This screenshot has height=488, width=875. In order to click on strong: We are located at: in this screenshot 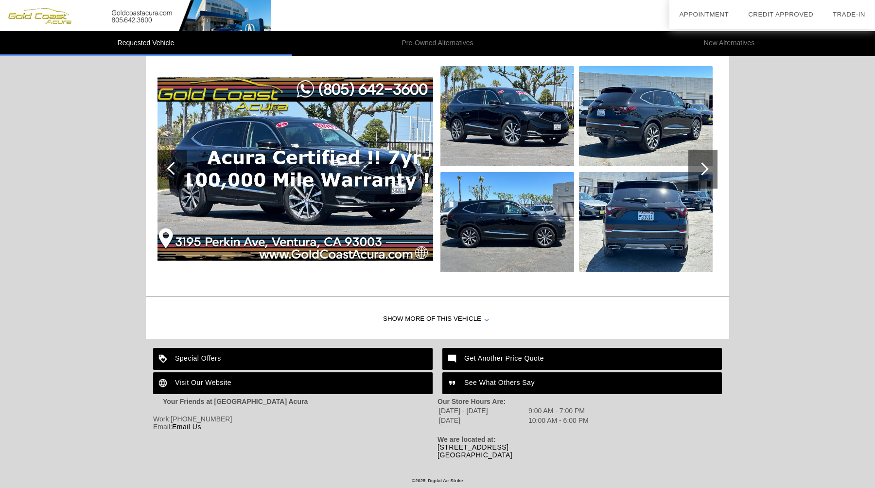, I will do `click(467, 440)`.